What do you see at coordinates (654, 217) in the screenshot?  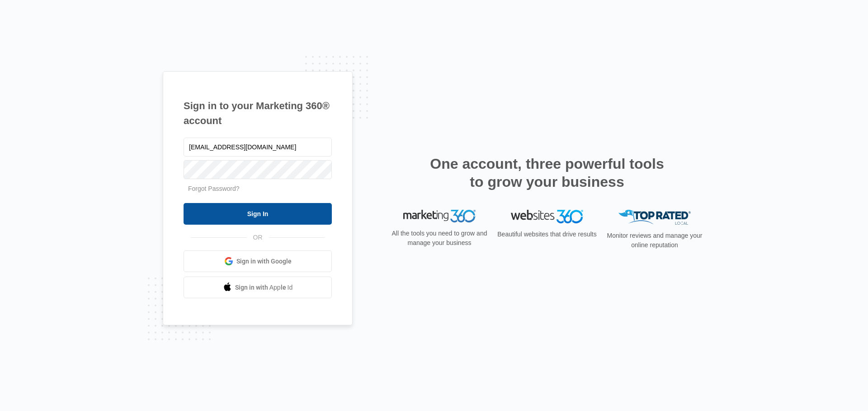 I see `img: Top Rated Local` at bounding box center [654, 217].